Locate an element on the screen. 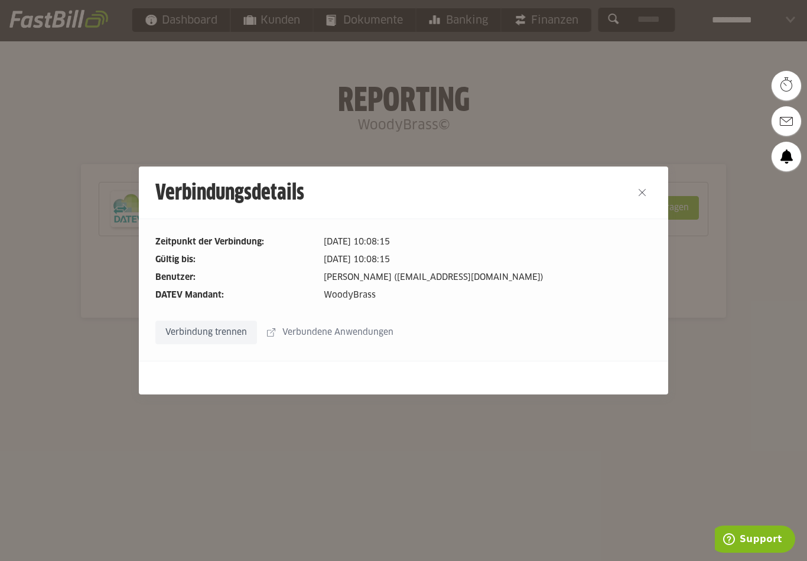  dt: Gültig bis: is located at coordinates (234, 260).